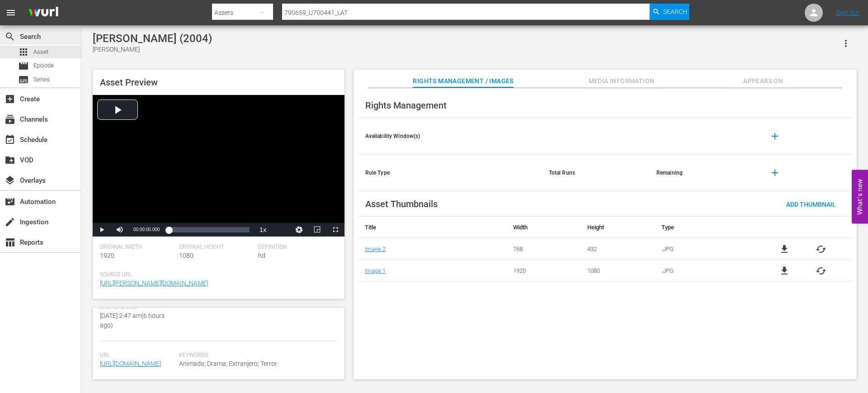 This screenshot has height=393, width=868. I want to click on td: 1080, so click(618, 271).